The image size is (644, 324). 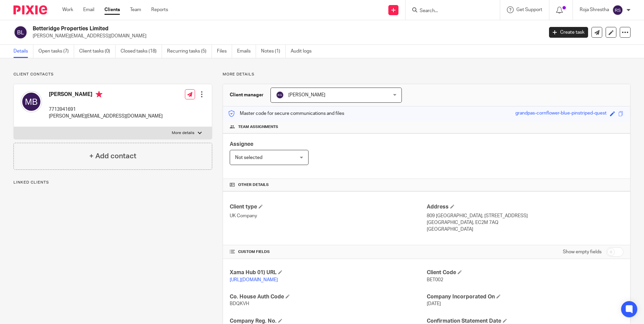 I want to click on h4: + Add contact, so click(x=113, y=156).